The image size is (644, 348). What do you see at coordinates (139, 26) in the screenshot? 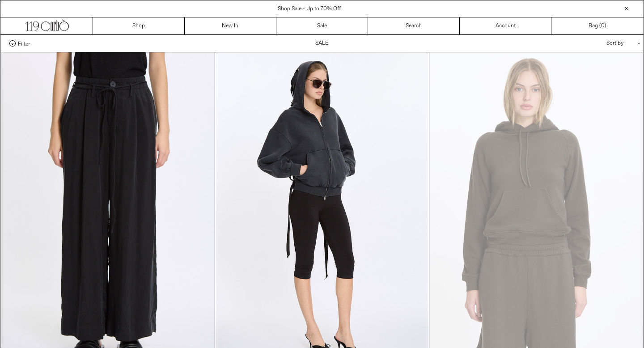
I see `a: Shop` at bounding box center [139, 26].